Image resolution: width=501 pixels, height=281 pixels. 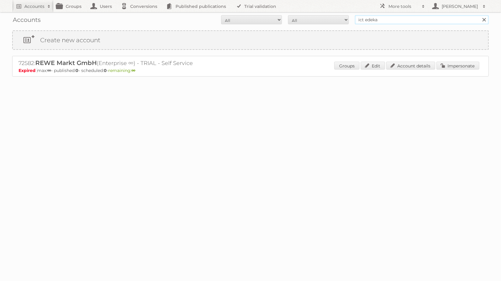 I want to click on span: Expired, so click(x=28, y=71).